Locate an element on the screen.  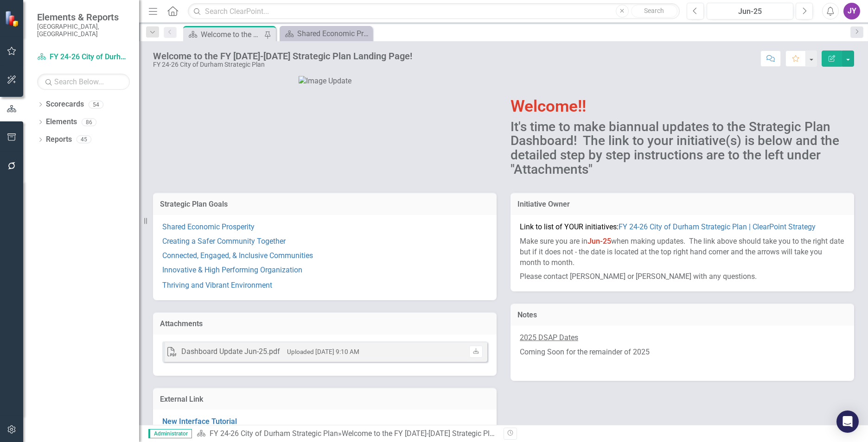
a: New Interface Tutorial is located at coordinates (199, 421).